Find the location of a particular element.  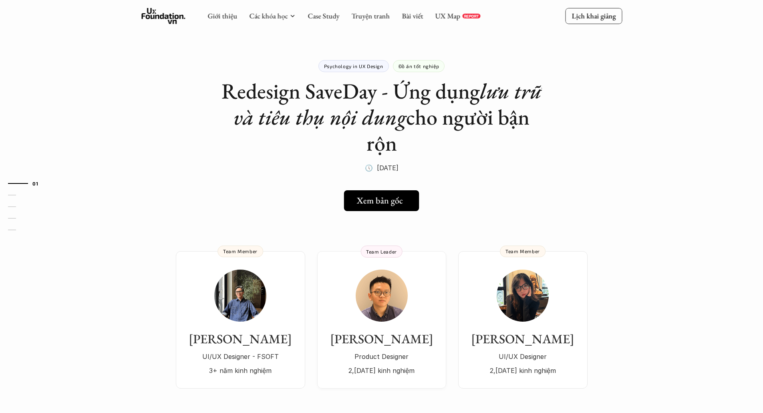

p: 3+ năm kinh nghiệm is located at coordinates (240, 370).